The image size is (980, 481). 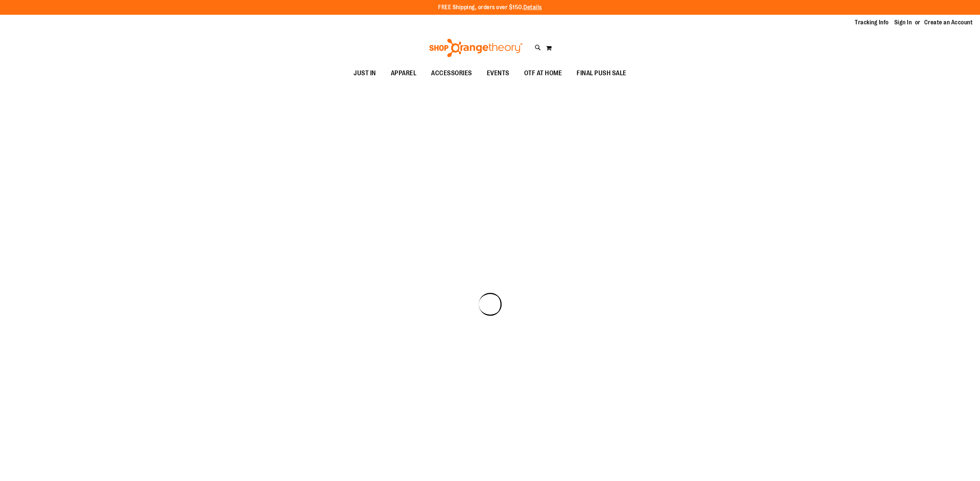 What do you see at coordinates (498, 73) in the screenshot?
I see `a: EVENTS` at bounding box center [498, 73].